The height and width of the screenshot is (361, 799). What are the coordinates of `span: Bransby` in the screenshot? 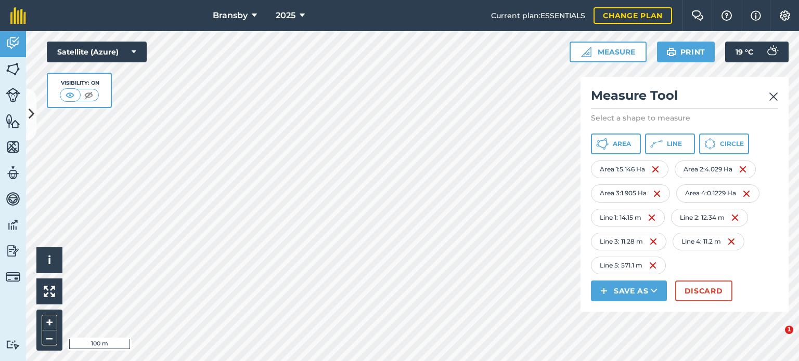 It's located at (230, 16).